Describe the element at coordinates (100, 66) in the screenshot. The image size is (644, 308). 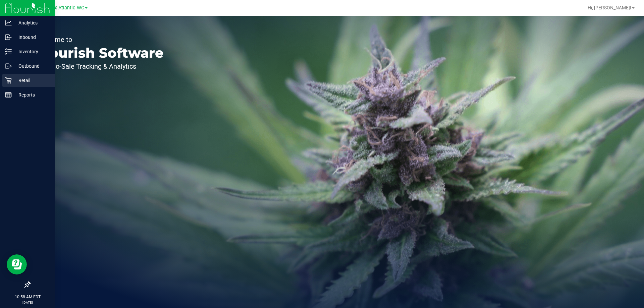
I see `p: Seed-to-Sale Tracking & Analytics` at that location.